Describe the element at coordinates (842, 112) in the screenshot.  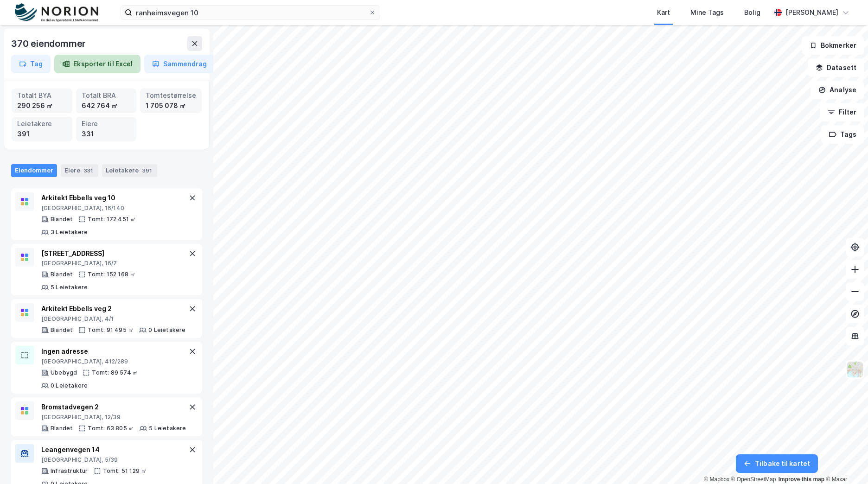
I see `button: Filter` at that location.